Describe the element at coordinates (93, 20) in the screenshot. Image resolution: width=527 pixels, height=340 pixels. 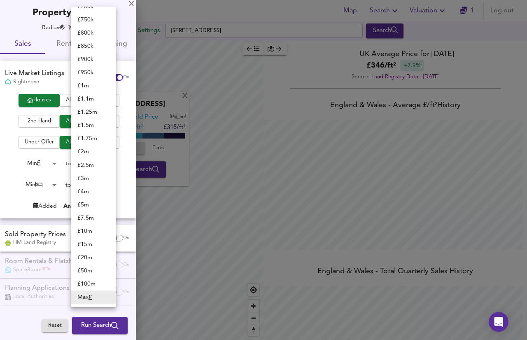
I see `li: £ 750k` at that location.